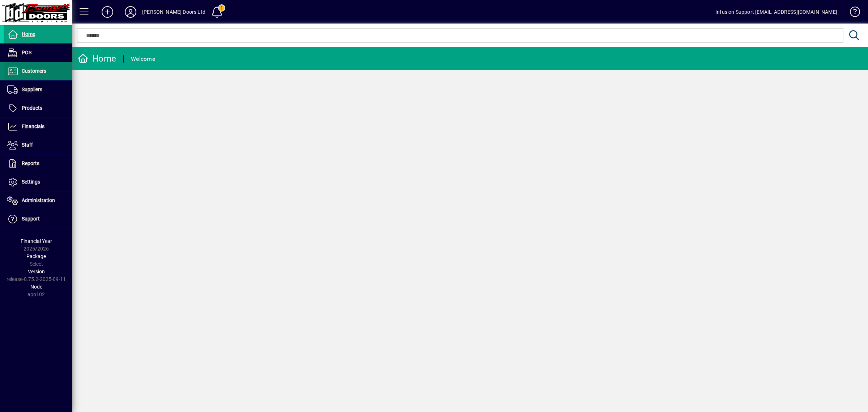 The image size is (868, 412). What do you see at coordinates (38, 182) in the screenshot?
I see `a: Settings` at bounding box center [38, 182].